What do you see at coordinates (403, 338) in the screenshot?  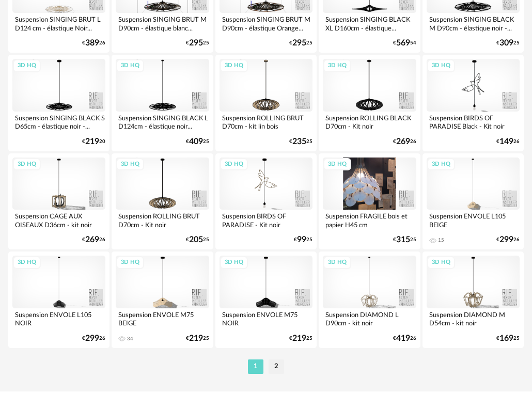 I see `span: 419` at bounding box center [403, 338].